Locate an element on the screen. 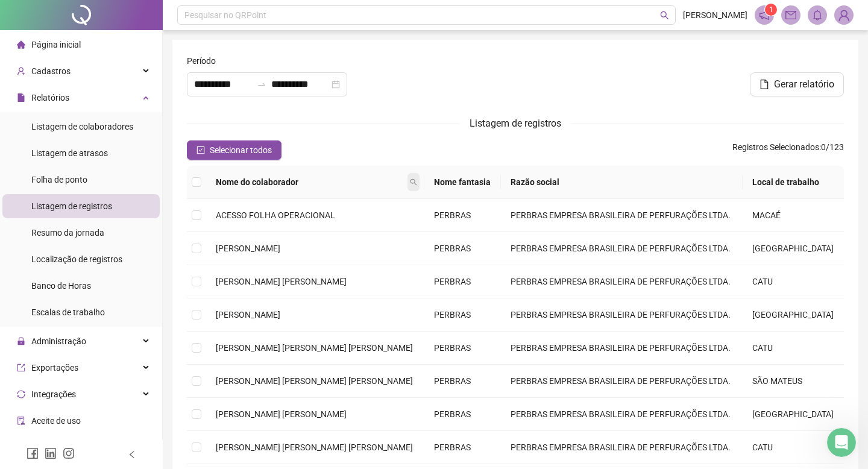  span: check-square is located at coordinates (201, 150).